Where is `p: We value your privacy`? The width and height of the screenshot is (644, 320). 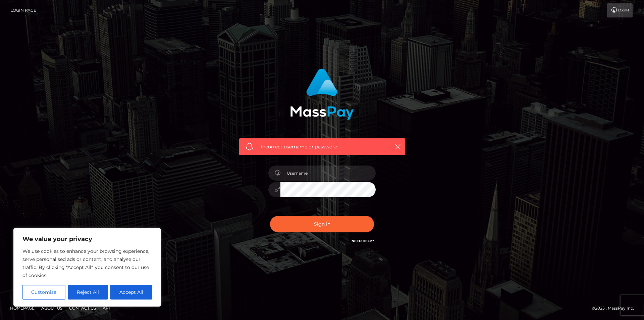 p: We value your privacy is located at coordinates (87, 239).